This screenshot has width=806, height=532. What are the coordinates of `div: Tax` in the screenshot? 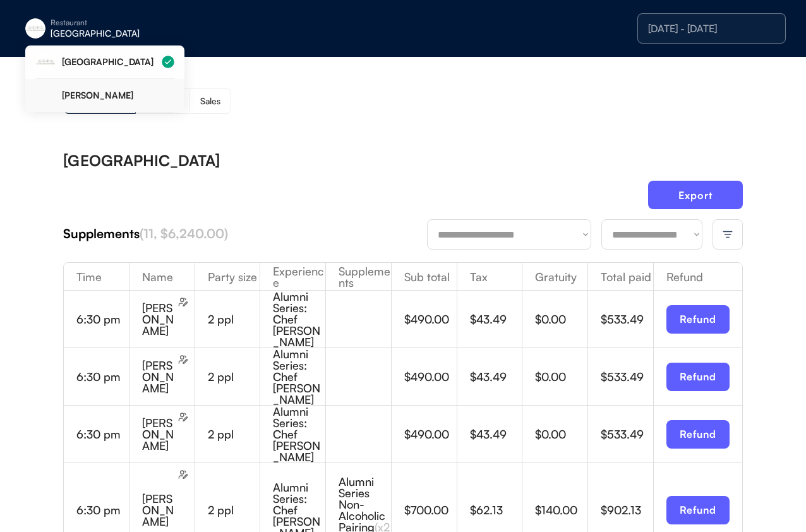 It's located at (489, 276).